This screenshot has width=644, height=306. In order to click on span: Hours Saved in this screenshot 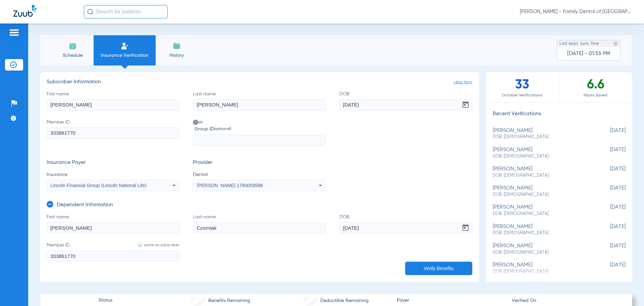, I will do `click(596, 95)`.